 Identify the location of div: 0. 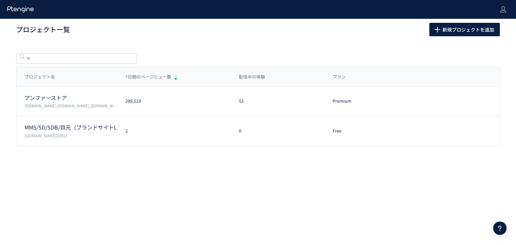
(278, 131).